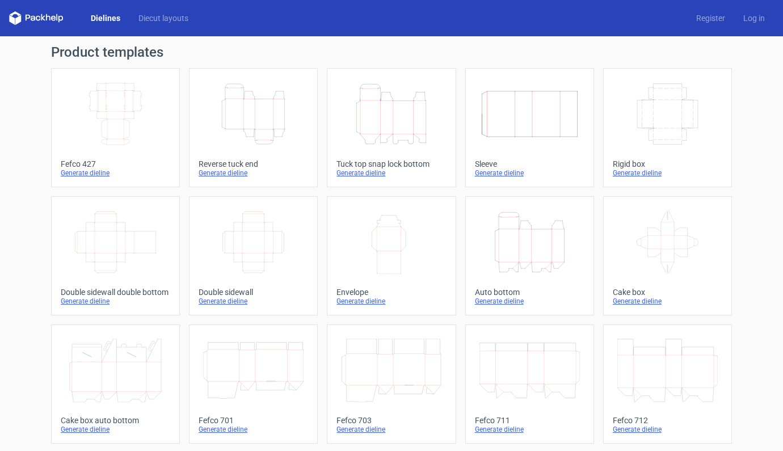 This screenshot has height=451, width=783. I want to click on div: Double sidewall, so click(253, 292).